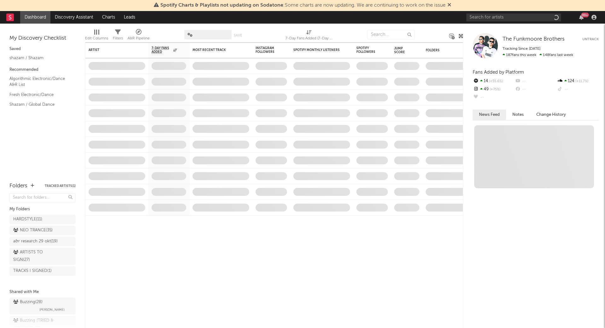 This screenshot has width=605, height=328. Describe the element at coordinates (39, 105) in the screenshot. I see `a: Shazam / Global Dance` at that location.